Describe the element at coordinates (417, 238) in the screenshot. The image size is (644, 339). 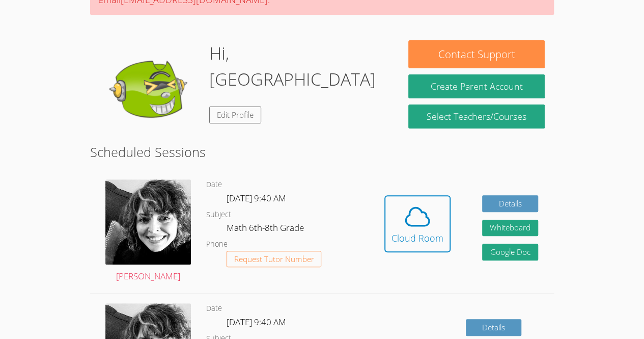
I see `div: Cloud Room` at that location.